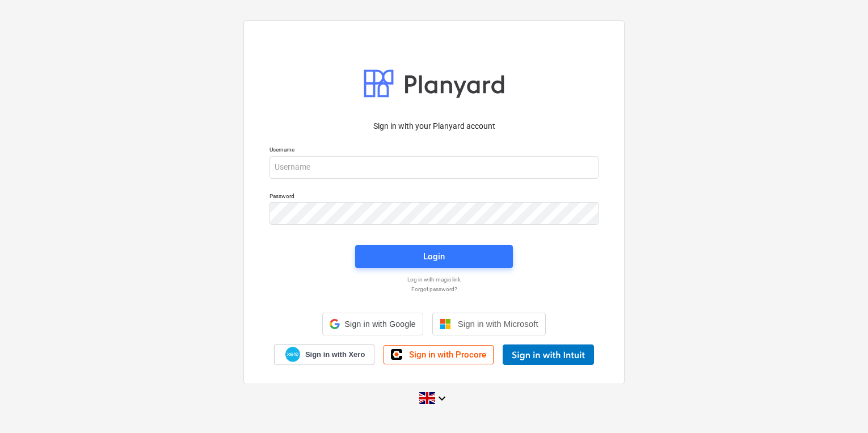 The width and height of the screenshot is (868, 433). Describe the element at coordinates (434, 256) in the screenshot. I see `div: Login` at that location.